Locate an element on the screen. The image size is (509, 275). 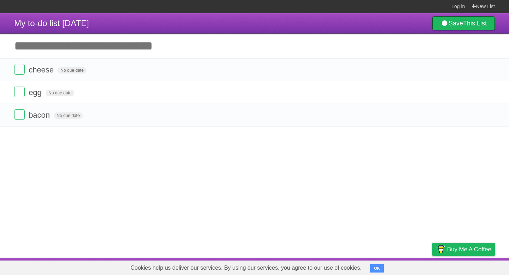
span: cheese is located at coordinates (42, 70).